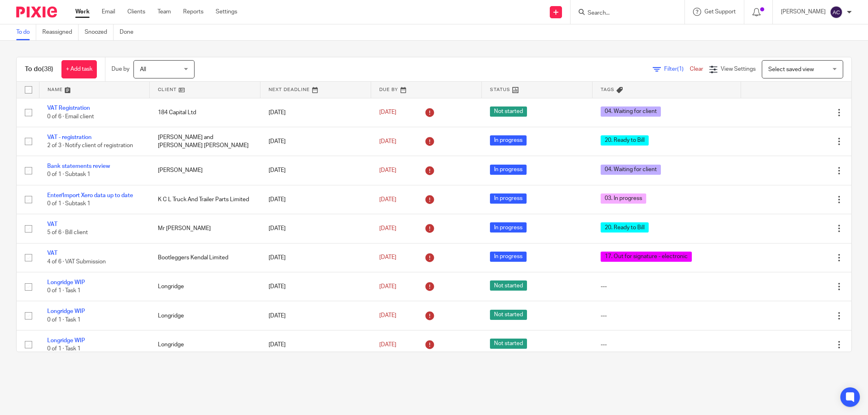  Describe the element at coordinates (39, 69) in the screenshot. I see `h1: To do` at that location.